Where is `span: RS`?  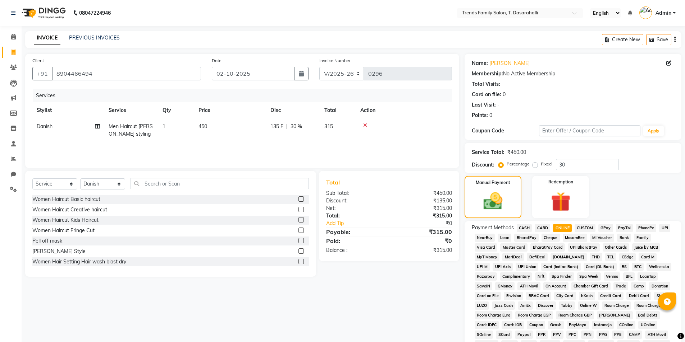
span: RS is located at coordinates (624, 267).